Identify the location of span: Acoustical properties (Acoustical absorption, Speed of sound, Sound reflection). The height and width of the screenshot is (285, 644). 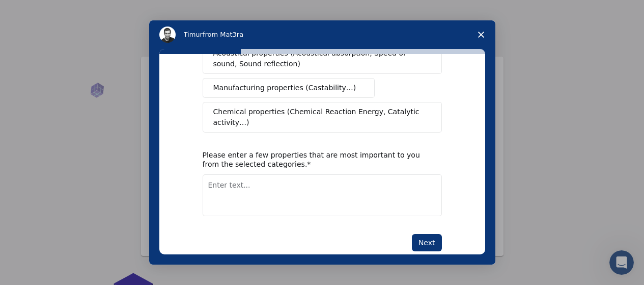
(320, 58).